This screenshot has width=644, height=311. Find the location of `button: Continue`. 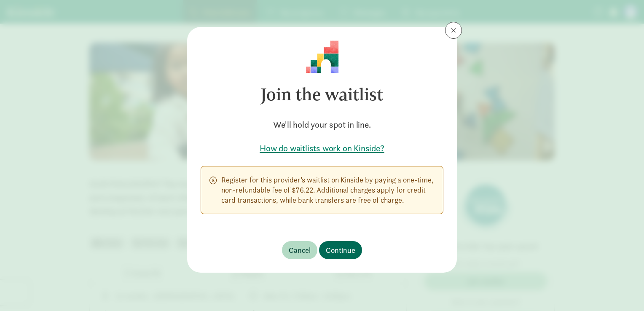

button: Continue is located at coordinates (340, 250).